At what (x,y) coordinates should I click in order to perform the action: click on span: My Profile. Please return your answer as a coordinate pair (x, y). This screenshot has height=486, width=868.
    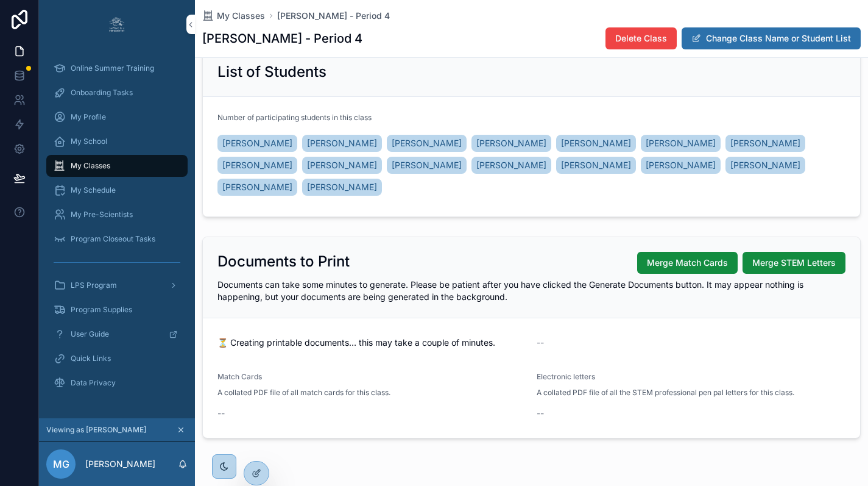
    Looking at the image, I should click on (88, 117).